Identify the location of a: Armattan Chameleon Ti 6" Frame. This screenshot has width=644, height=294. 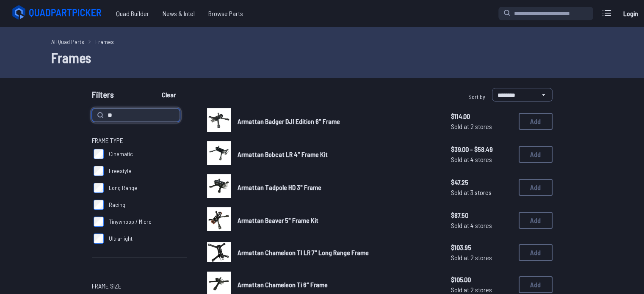
(337, 285).